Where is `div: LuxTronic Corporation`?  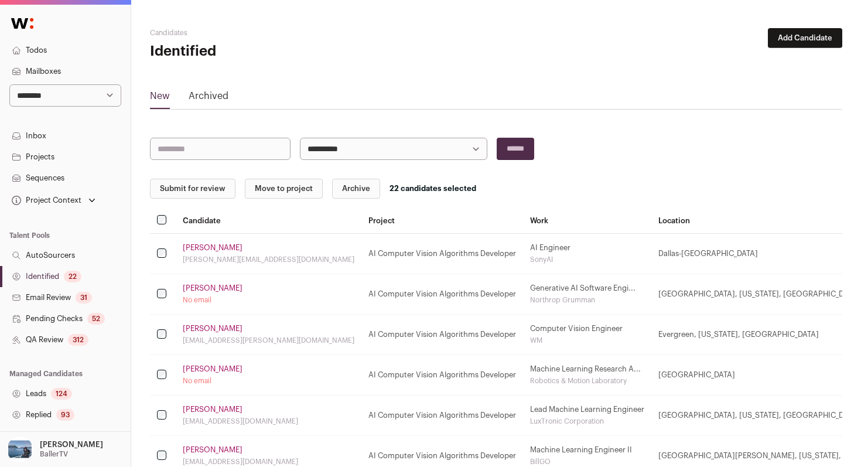
div: LuxTronic Corporation is located at coordinates (587, 421).